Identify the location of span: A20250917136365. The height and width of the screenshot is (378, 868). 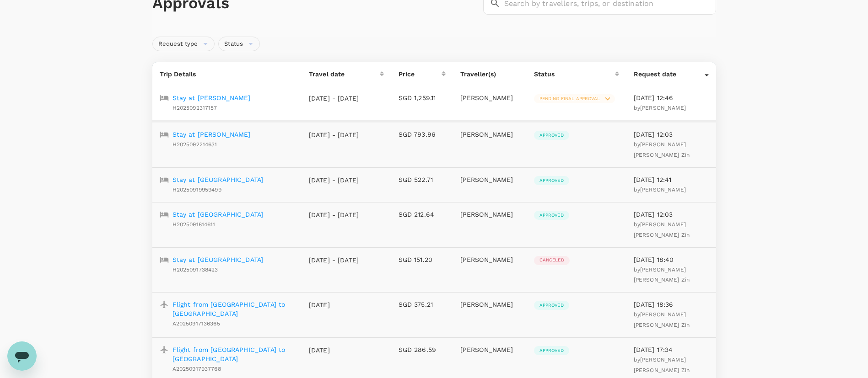
(197, 324).